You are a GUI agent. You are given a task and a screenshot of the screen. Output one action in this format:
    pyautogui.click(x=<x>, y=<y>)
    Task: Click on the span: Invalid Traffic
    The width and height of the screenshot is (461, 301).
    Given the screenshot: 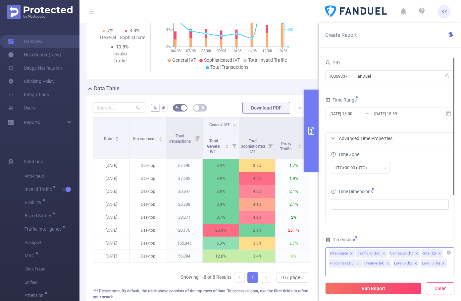 What is the action you would take?
    pyautogui.click(x=39, y=189)
    